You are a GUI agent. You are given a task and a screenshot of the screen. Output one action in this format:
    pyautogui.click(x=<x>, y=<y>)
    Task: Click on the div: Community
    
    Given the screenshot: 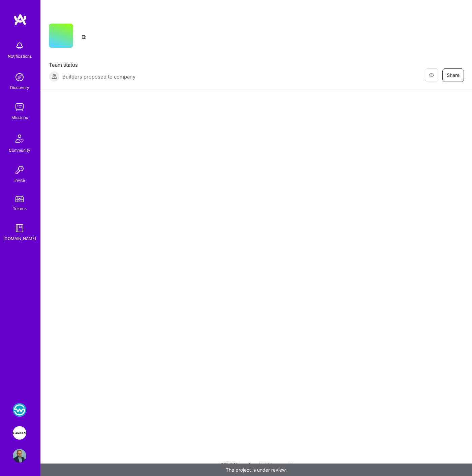 What is the action you would take?
    pyautogui.click(x=19, y=150)
    